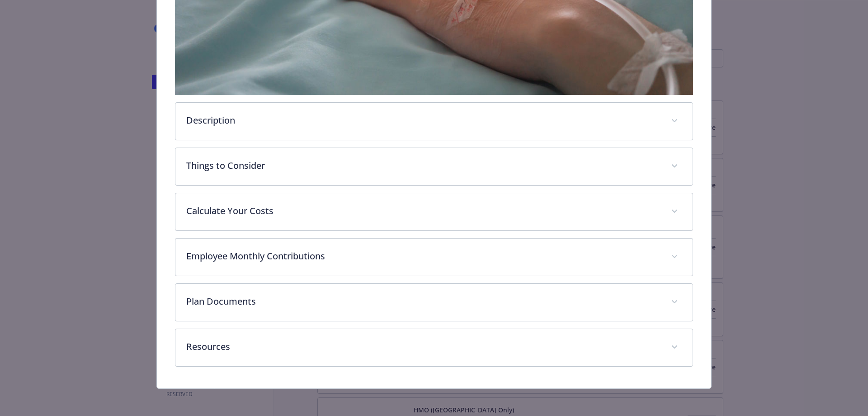 The width and height of the screenshot is (868, 416). Describe the element at coordinates (434, 121) in the screenshot. I see `div: Description` at that location.